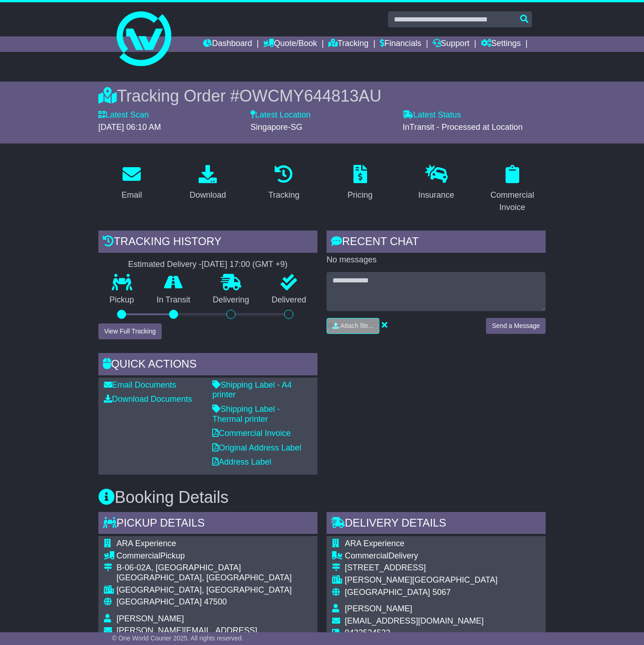 This screenshot has width=644, height=645. Describe the element at coordinates (227, 44) in the screenshot. I see `a: Dashboard` at that location.